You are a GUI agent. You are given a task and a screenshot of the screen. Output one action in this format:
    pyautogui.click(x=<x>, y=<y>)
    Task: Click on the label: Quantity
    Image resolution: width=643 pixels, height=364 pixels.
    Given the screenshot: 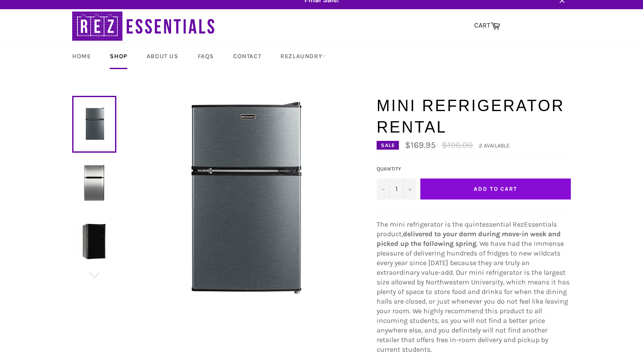 What is the action you would take?
    pyautogui.click(x=396, y=169)
    